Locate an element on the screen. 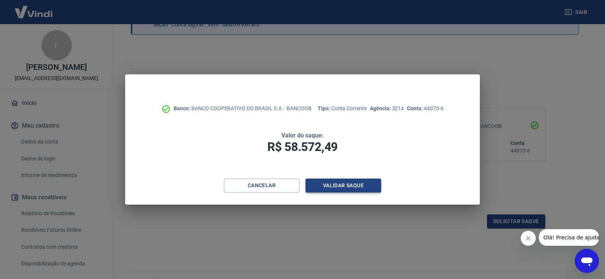 This screenshot has height=279, width=605. span: Conta: is located at coordinates (415, 108).